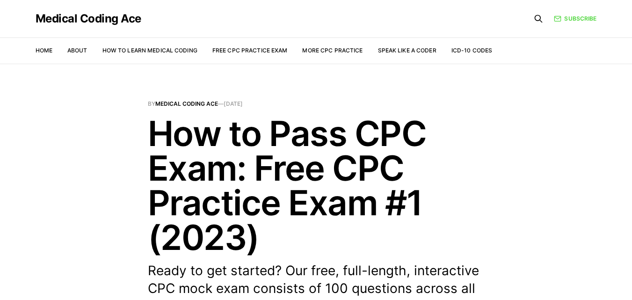 The height and width of the screenshot is (300, 632). Describe the element at coordinates (407, 50) in the screenshot. I see `a: Speak Like a Coder` at that location.